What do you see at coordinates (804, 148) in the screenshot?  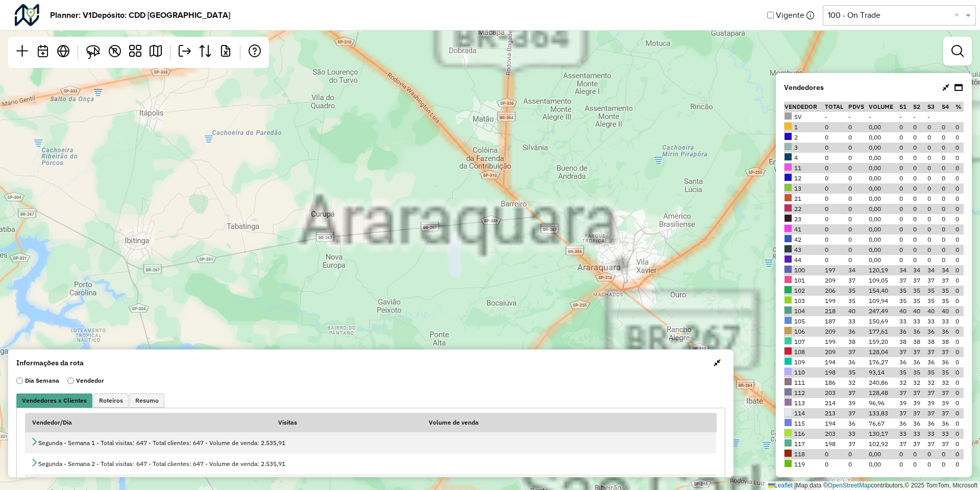 I see `td: 3` at bounding box center [804, 148].